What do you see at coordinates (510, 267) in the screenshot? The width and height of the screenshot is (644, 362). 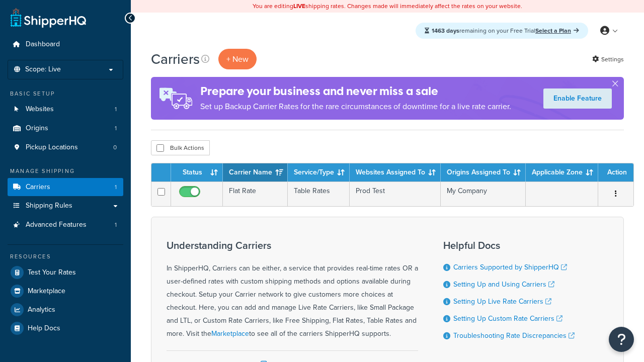 I see `a: Carriers Supported by ShipperHQ` at bounding box center [510, 267].